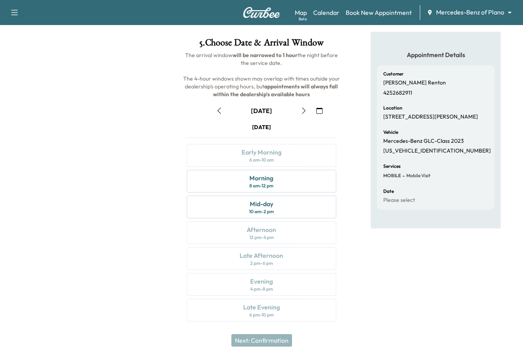 The image size is (523, 356). I want to click on a: Calendar, so click(326, 13).